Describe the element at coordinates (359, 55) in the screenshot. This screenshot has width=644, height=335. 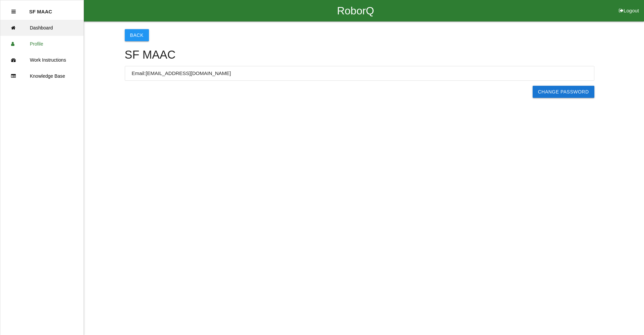
I see `h4: SF MAAC` at that location.